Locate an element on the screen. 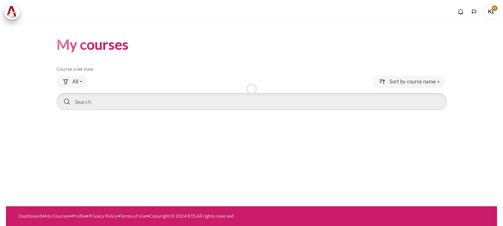 The height and width of the screenshot is (226, 503). input: Search is located at coordinates (251, 102).